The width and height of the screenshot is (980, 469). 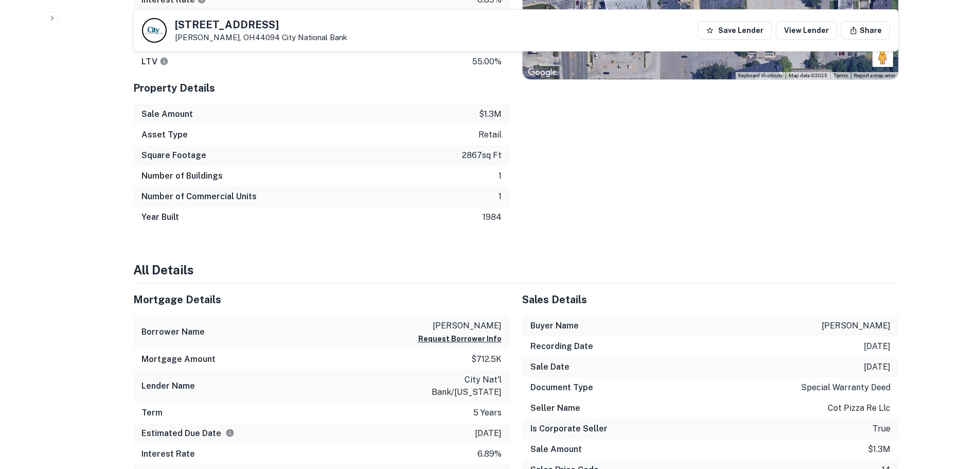 I want to click on button: Save Lender, so click(x=735, y=30).